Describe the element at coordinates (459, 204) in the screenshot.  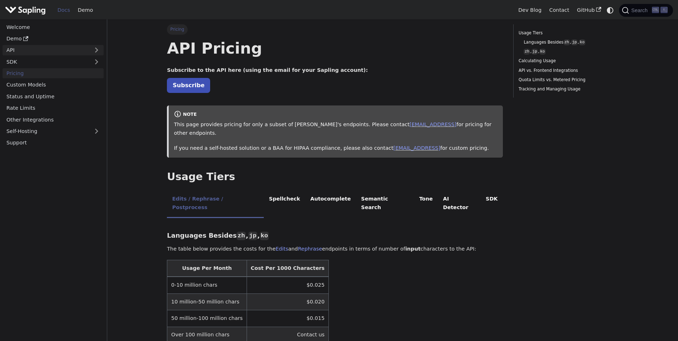
I see `li: AI Detector` at that location.